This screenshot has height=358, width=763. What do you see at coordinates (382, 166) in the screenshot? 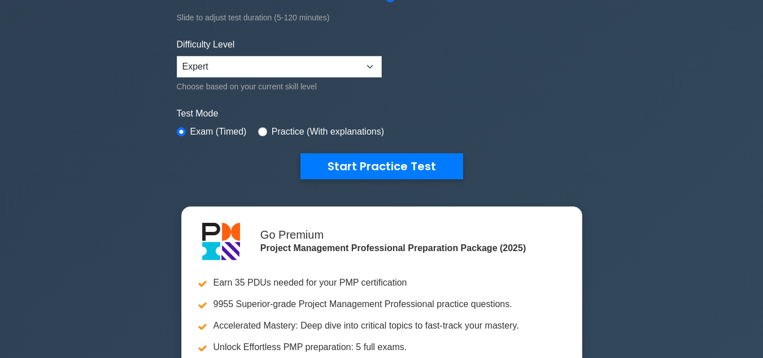
I see `button: Start Practice Test` at bounding box center [382, 166].